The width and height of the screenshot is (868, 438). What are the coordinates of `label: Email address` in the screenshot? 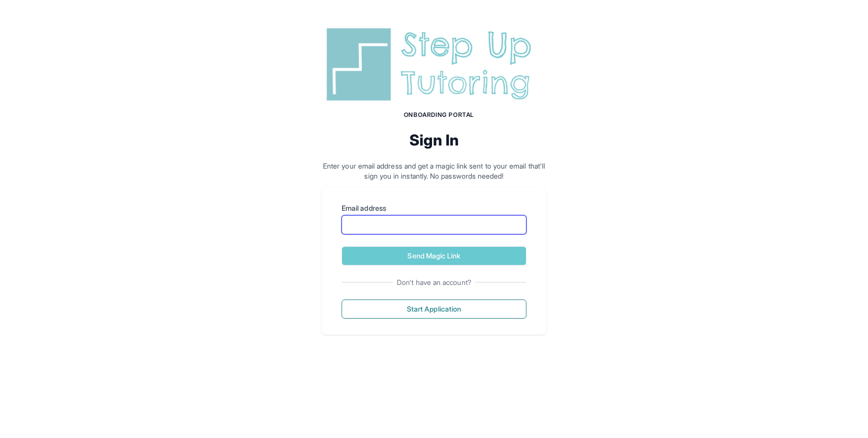 It's located at (434, 209).